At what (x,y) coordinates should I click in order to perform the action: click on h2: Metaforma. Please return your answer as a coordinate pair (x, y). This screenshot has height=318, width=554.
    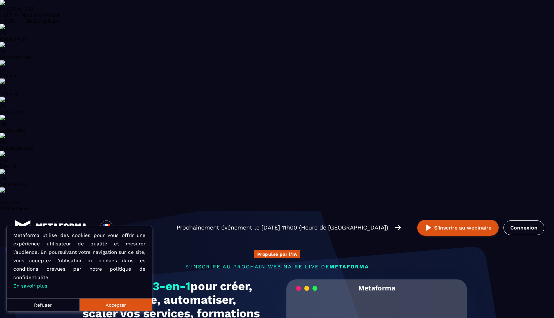
    Looking at the image, I should click on (377, 288).